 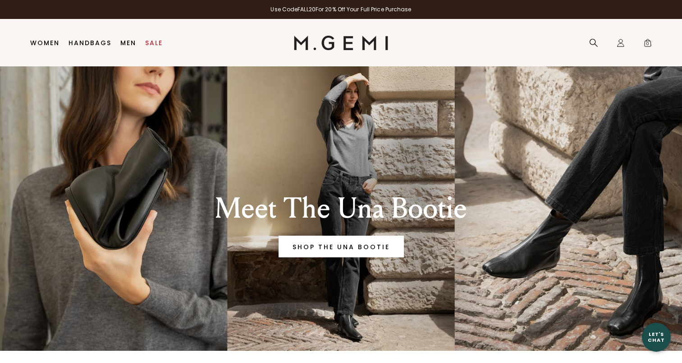 I want to click on span: 0, so click(x=648, y=45).